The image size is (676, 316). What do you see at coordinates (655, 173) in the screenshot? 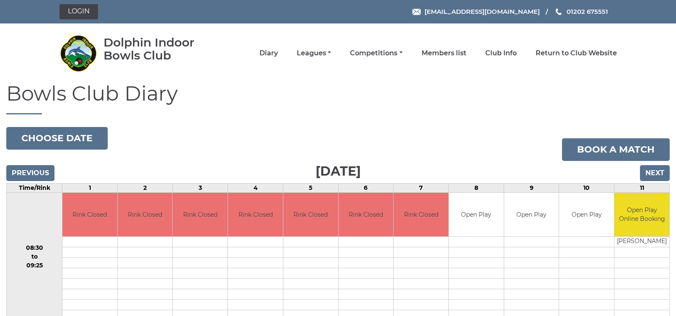
I see `input: Next` at bounding box center [655, 173].